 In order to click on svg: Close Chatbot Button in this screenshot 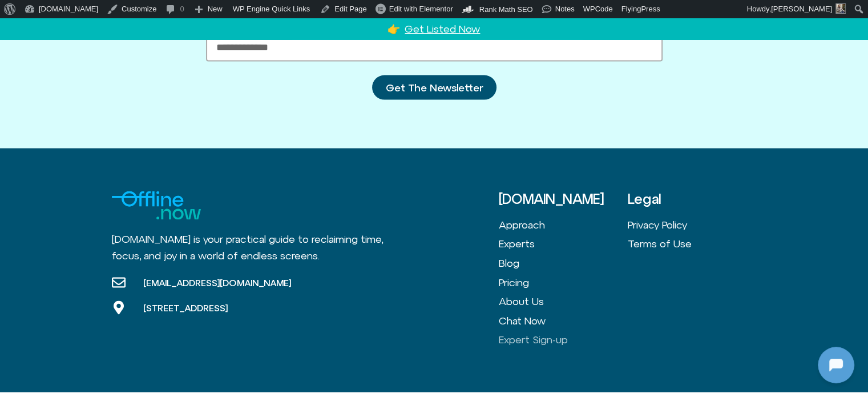, I will do `click(209, 15)`.